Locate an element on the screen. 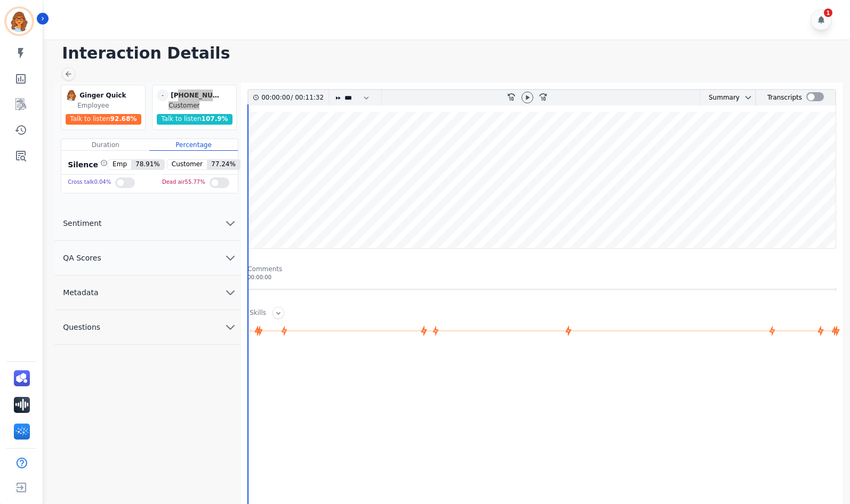  span: Sentiment is located at coordinates (82, 224).